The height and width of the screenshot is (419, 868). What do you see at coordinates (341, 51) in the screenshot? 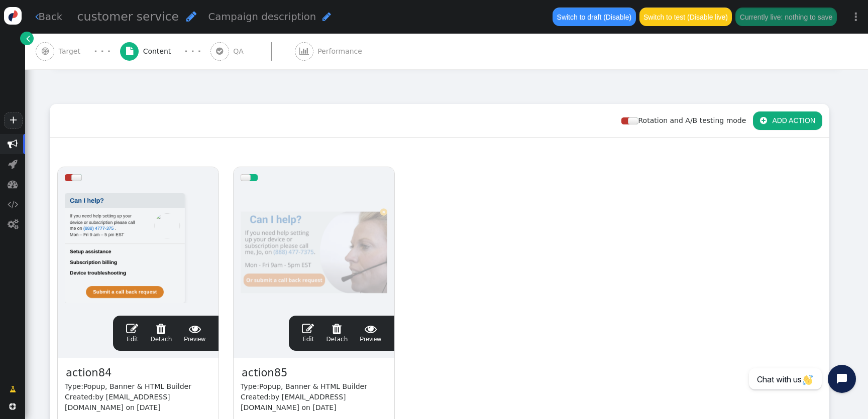
I see `span: Performance` at bounding box center [341, 51].